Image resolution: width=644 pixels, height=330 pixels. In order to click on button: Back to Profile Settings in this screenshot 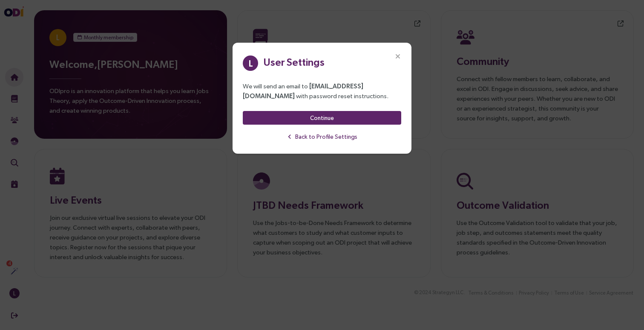, I will do `click(322, 136)`.